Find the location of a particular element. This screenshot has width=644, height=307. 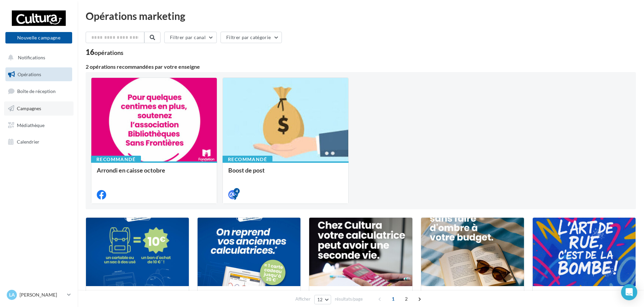

span: Notifications is located at coordinates (31, 57).